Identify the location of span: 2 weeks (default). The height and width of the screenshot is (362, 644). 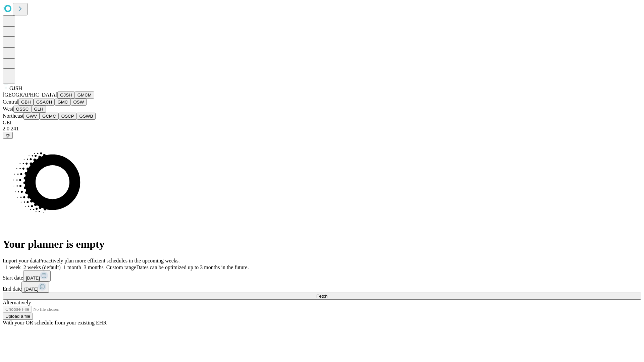
(42, 268).